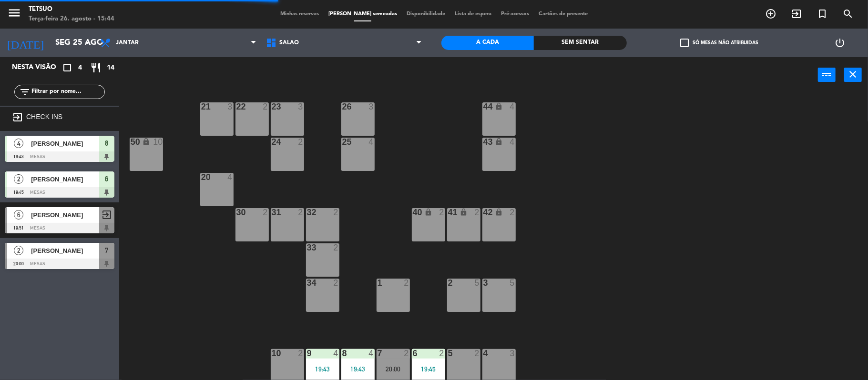 Image resolution: width=868 pixels, height=380 pixels. Describe the element at coordinates (307, 353) in the screenshot. I see `div: 9` at that location.